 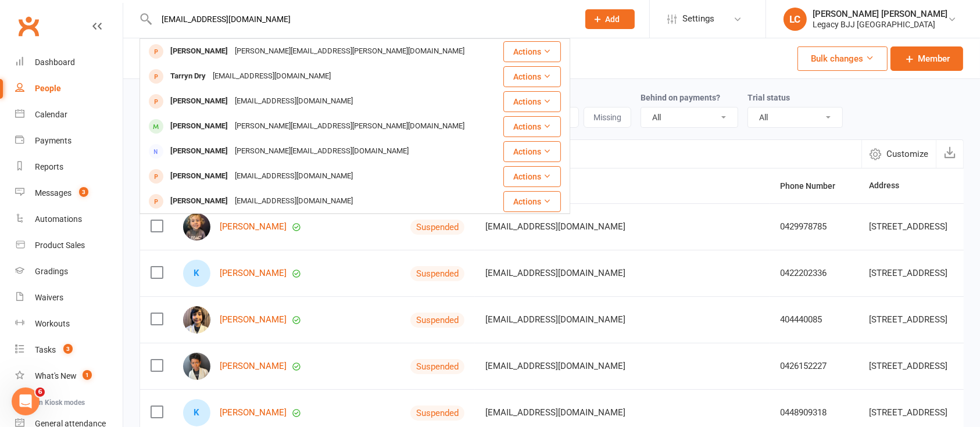 I want to click on div: Waivers, so click(x=49, y=297).